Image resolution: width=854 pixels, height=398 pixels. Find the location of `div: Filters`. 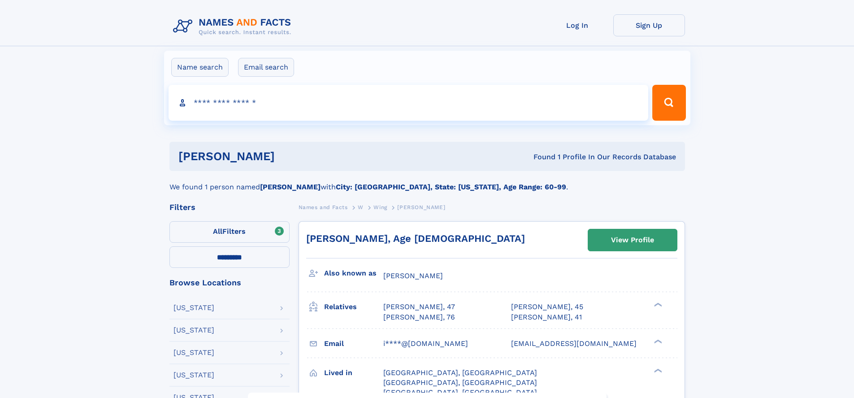

div: Filters is located at coordinates (230, 207).